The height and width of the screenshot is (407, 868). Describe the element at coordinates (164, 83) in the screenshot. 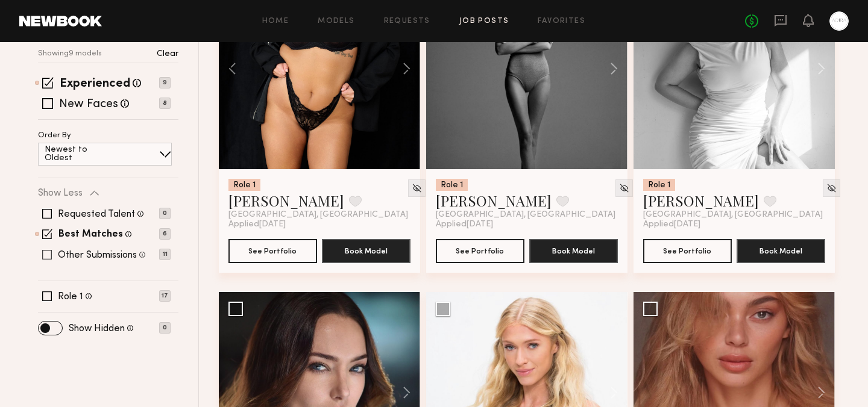

I see `p: 9` at that location.